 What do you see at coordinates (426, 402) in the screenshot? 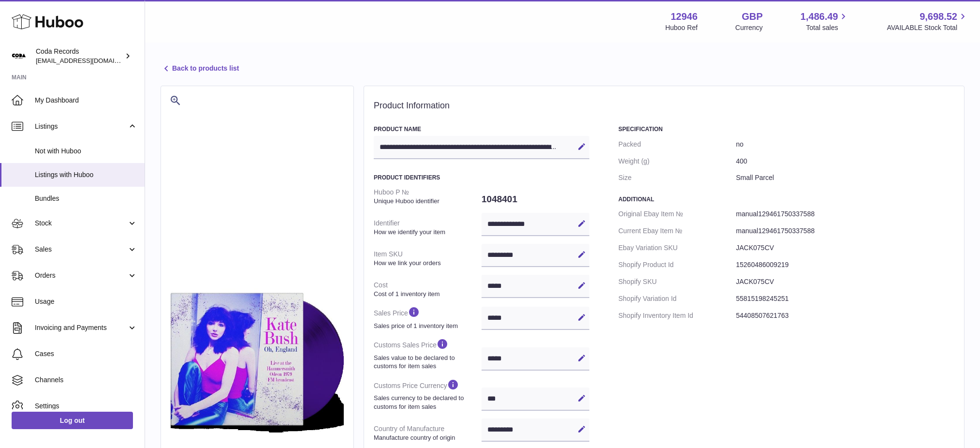
I see `strong: Sales currency to be declared to customs for item sales` at bounding box center [426, 402].